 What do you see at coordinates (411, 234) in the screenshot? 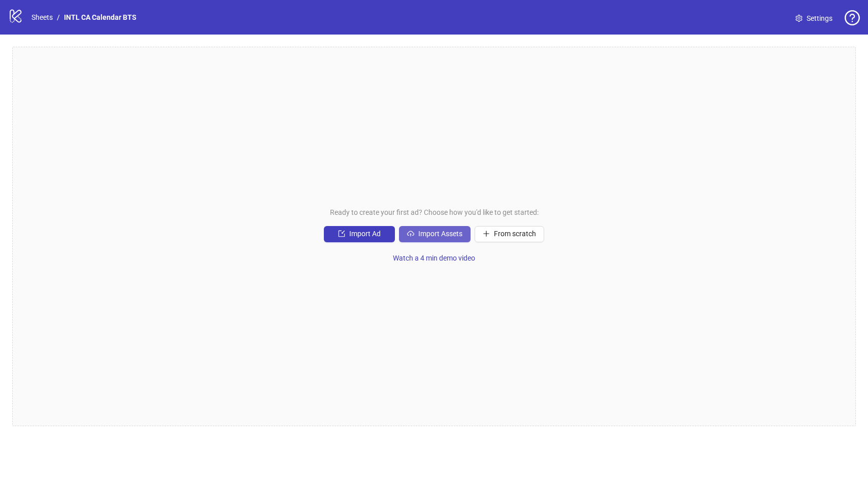
I see `span: cloud-upload` at bounding box center [411, 234].